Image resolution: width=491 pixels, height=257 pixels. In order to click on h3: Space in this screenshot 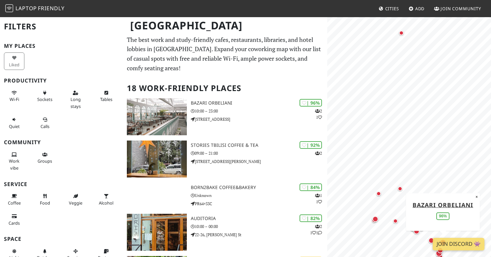, I will do `click(61, 239)`.